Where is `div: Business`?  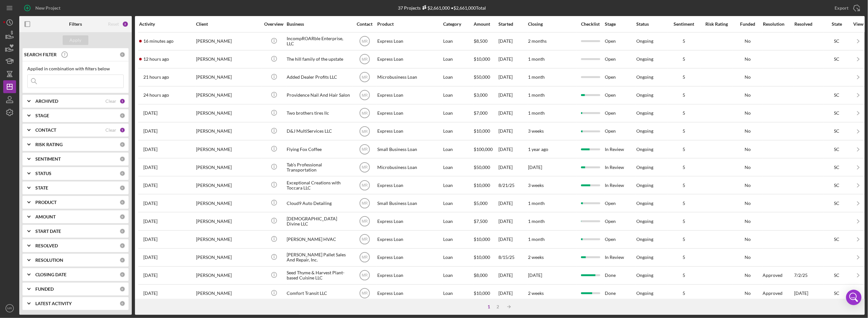
div: Business is located at coordinates (319, 24).